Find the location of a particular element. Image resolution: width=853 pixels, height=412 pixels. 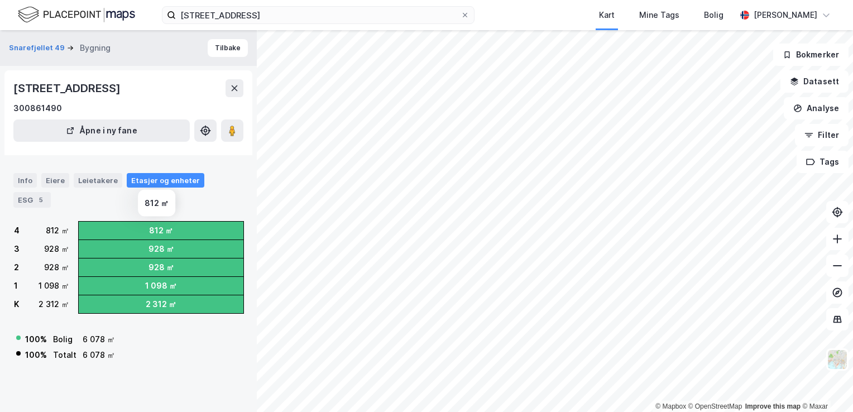

button: Bokmerker is located at coordinates (811, 55).